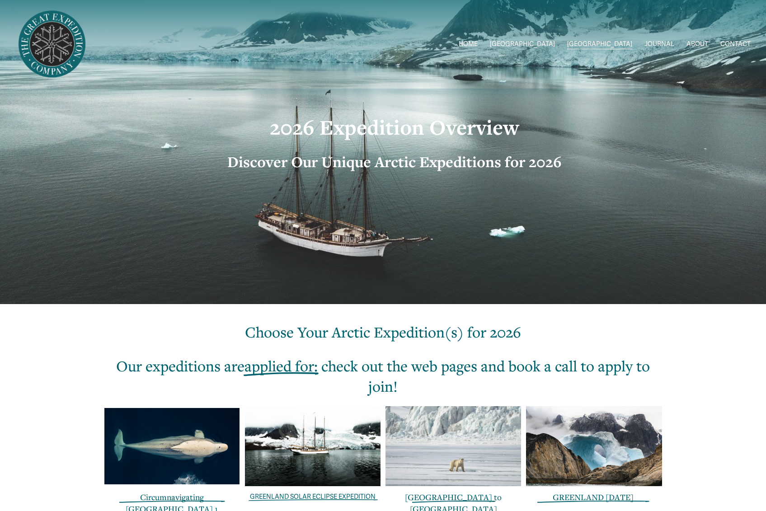 The height and width of the screenshot is (511, 766). Describe the element at coordinates (383, 332) in the screenshot. I see `h2: Choose Your Arctic Expedition(s) for 2026` at that location.